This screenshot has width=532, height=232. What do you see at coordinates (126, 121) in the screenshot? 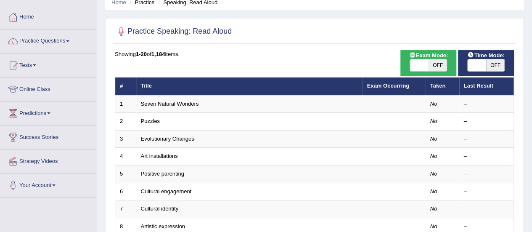
I see `td: 2` at bounding box center [126, 121].